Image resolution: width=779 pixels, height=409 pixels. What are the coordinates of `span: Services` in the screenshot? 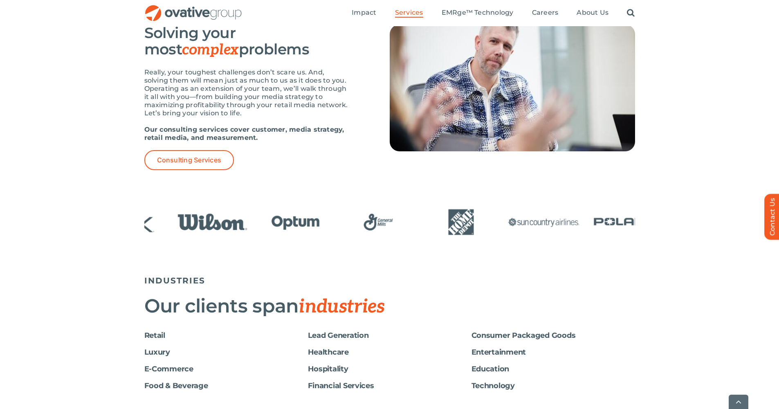 It's located at (409, 13).